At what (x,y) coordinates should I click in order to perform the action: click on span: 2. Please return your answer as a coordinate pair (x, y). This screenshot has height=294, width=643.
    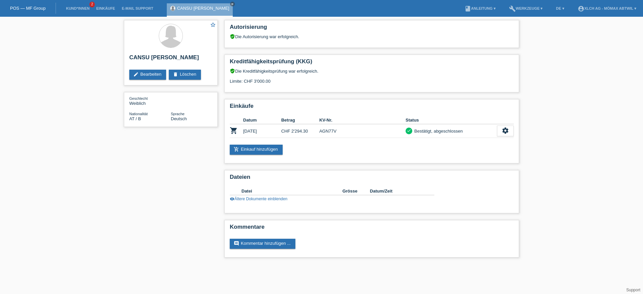
    Looking at the image, I should click on (92, 4).